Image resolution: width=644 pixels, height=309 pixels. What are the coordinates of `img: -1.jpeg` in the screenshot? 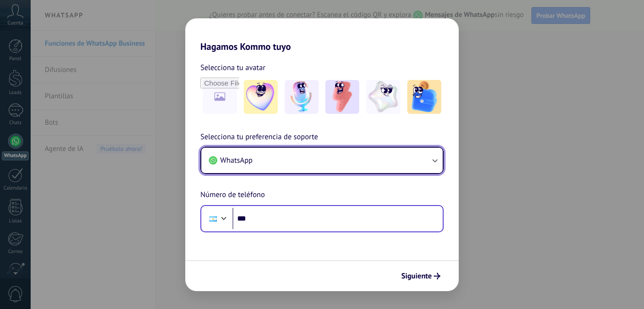 It's located at (260, 97).